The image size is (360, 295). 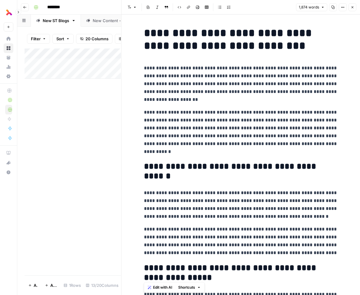 I want to click on button: Filter, so click(x=38, y=39).